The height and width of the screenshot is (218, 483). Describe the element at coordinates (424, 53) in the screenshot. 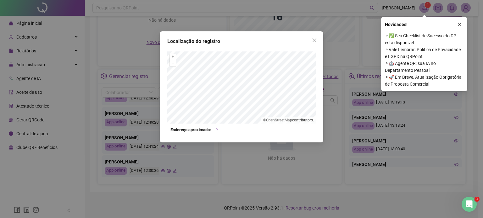

I see `span: ⚬ Vale Lembrar: Política de Privacidade e LGPD na QRPoint` at that location.